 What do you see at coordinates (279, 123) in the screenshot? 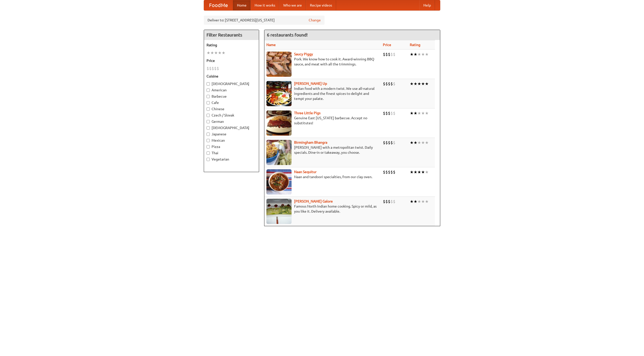
I see `img: littlepigs.jpg` at bounding box center [279, 123].